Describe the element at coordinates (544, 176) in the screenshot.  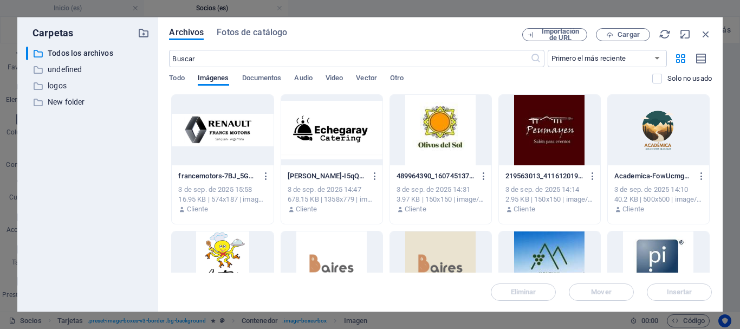
I see `p: 219563013_4116120198506803_1275363655515873087_n-NKKYsK1LhAhmnqiQJMVHlA.jpg` at that location.